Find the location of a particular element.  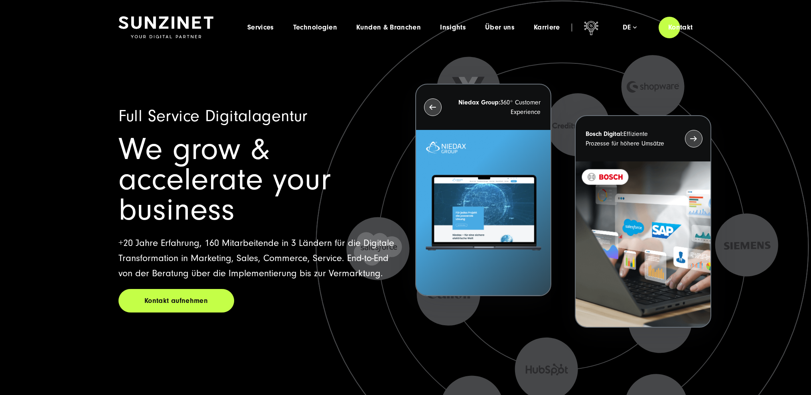

button: Niedax Group:360° Customer Experience Letztes Projekt von Niedax. Ein Laptop auf dem die Niedax W... is located at coordinates (483, 190).